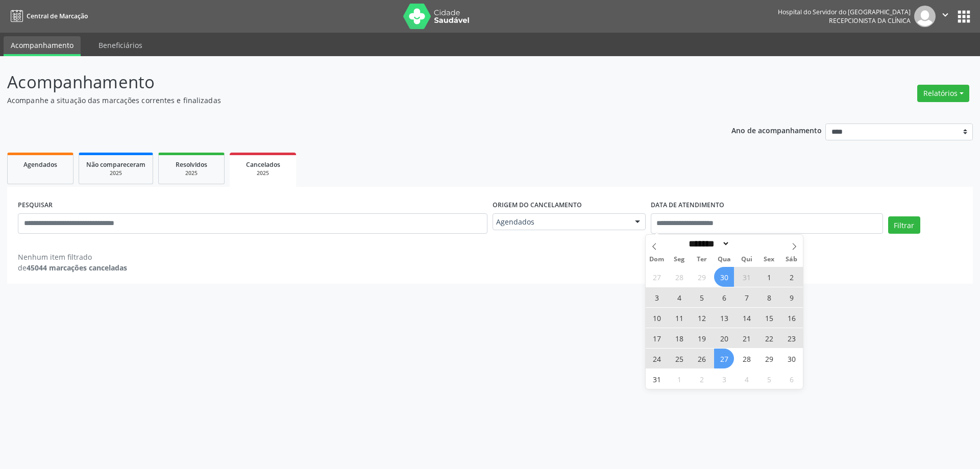 This screenshot has height=469, width=980. What do you see at coordinates (537, 206) in the screenshot?
I see `label: Origem do cancelamento` at bounding box center [537, 206].